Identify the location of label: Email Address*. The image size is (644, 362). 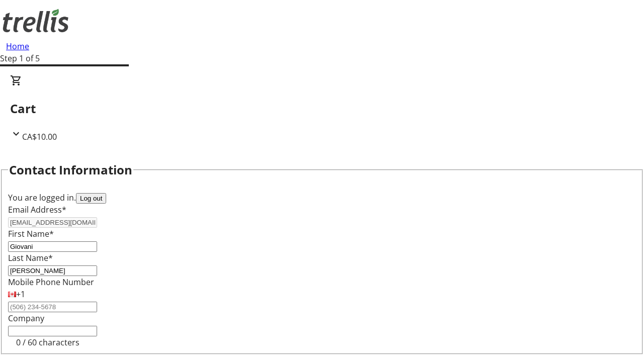
(37, 209).